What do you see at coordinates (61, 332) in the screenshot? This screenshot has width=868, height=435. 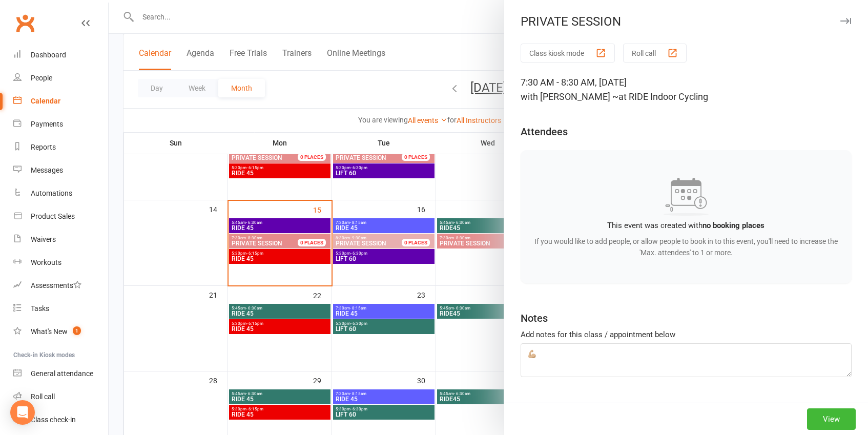 I see `a: What's New1` at bounding box center [61, 332].